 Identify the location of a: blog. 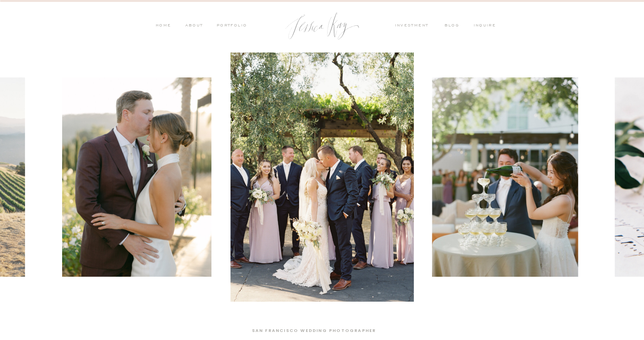
(455, 26).